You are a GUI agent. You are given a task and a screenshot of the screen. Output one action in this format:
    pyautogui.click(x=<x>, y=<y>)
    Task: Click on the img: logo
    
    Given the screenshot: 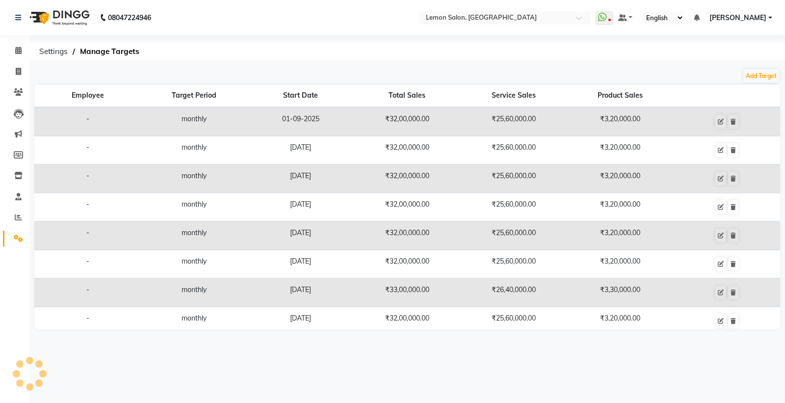 What is the action you would take?
    pyautogui.click(x=58, y=18)
    